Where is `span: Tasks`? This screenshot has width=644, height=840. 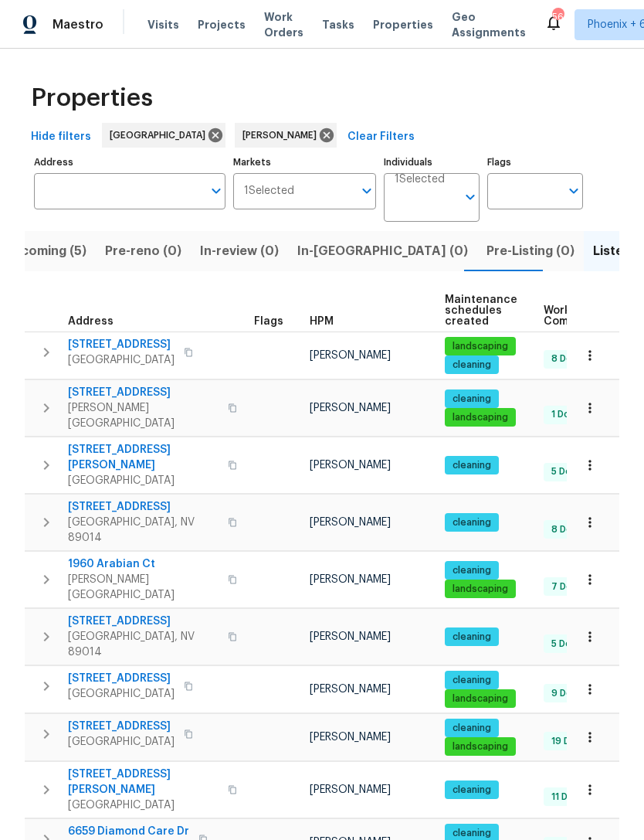 span: Tasks is located at coordinates (339, 24).